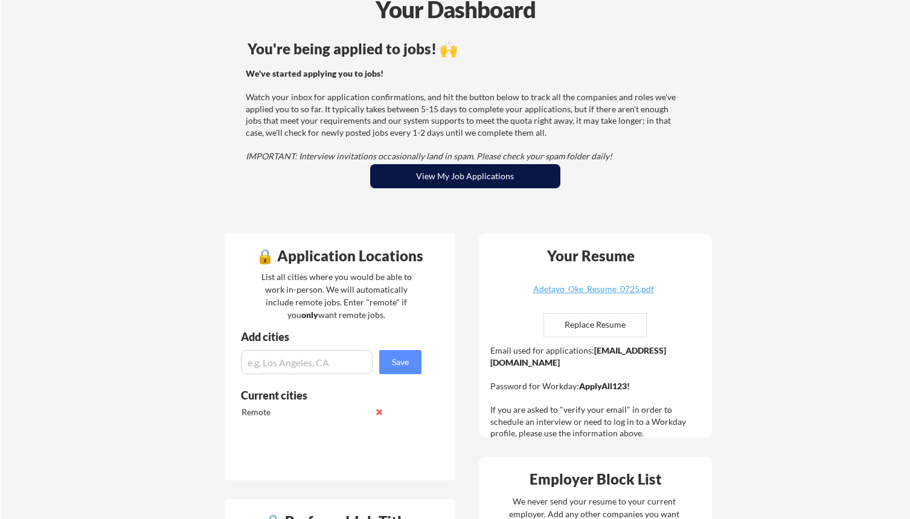 This screenshot has height=519, width=910. What do you see at coordinates (591, 256) in the screenshot?
I see `div: Your Resume` at bounding box center [591, 256].